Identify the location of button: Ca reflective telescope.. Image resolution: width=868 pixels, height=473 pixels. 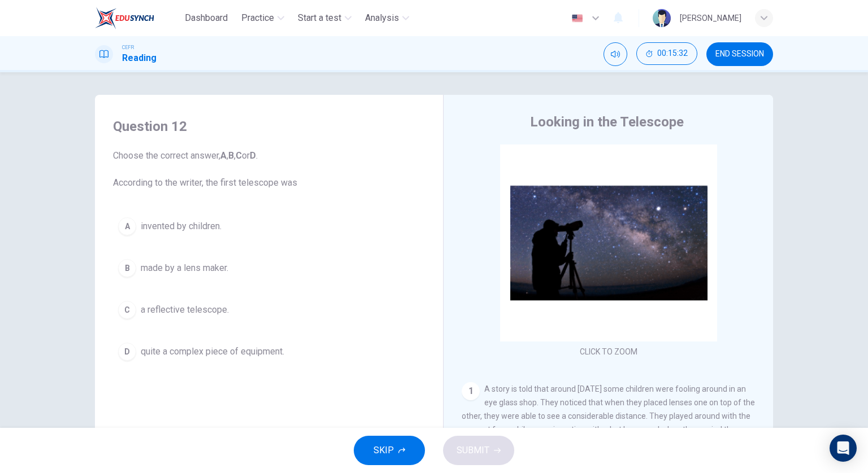
(269, 310).